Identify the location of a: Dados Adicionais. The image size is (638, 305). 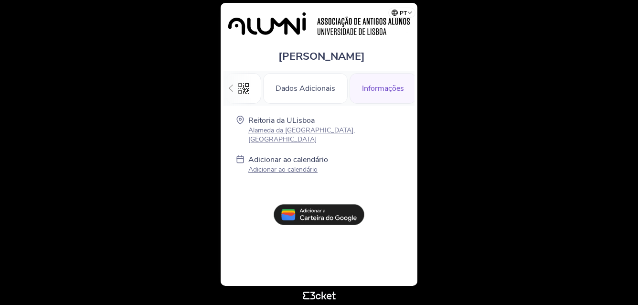
(305, 87).